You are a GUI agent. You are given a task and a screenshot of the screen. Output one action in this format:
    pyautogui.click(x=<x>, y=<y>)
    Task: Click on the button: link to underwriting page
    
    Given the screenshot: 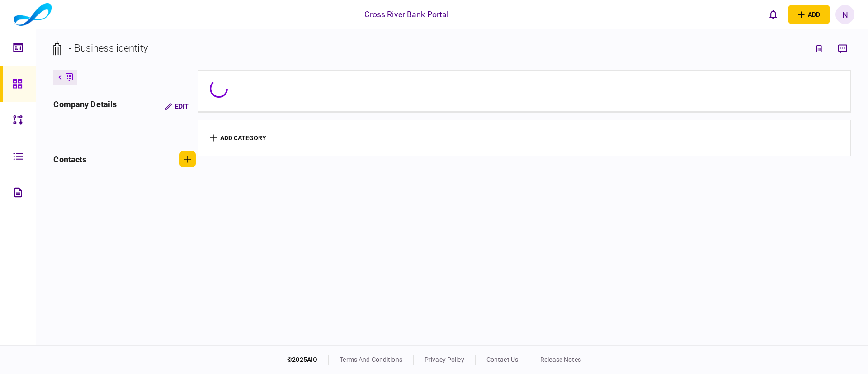 What is the action you would take?
    pyautogui.click(x=819, y=49)
    